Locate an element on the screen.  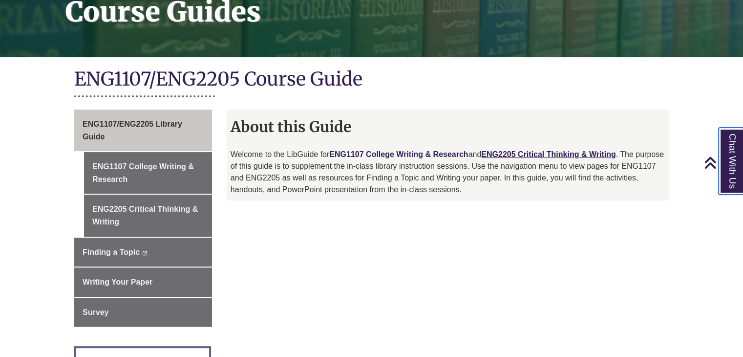
span: ENG1107/ENG2205 Library Guide is located at coordinates (132, 130).